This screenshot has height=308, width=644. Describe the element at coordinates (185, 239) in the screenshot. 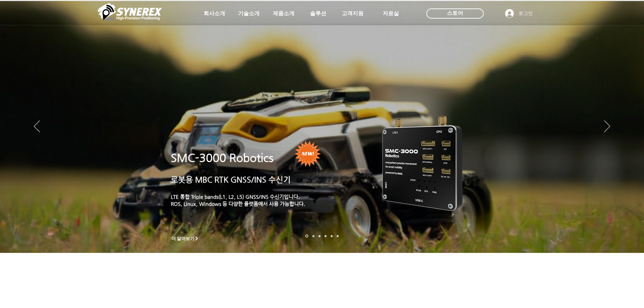

I see `a: 더 알아보기` at that location.